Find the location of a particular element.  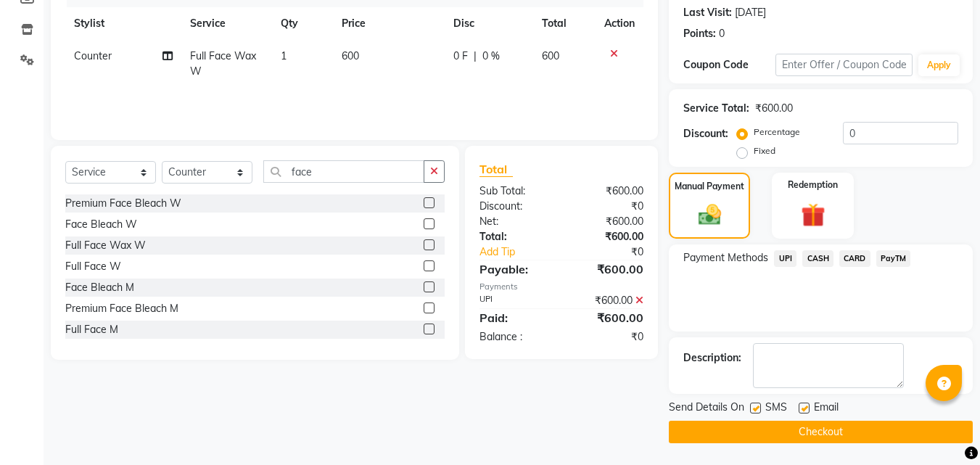

th: Service is located at coordinates (227, 23).